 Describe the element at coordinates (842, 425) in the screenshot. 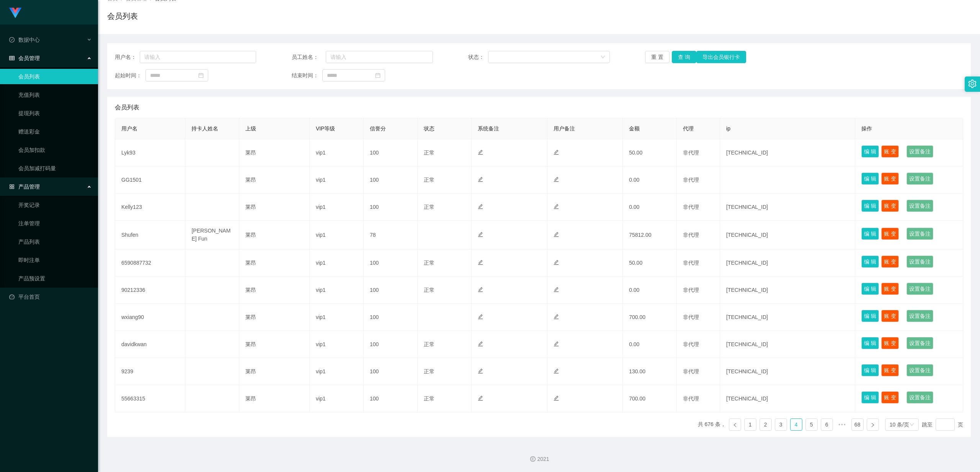

I see `li: 向后 5 页` at that location.